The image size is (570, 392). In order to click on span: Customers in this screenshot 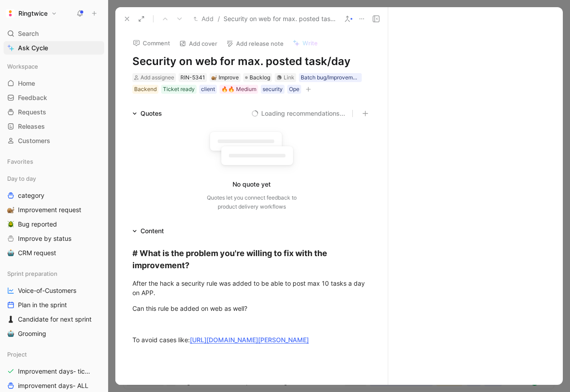, I will do `click(34, 141)`.